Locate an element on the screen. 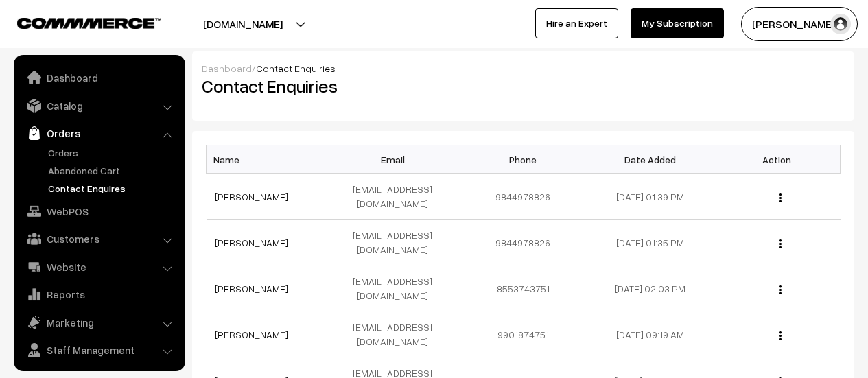 This screenshot has width=868, height=378. a: COMMMERCE is located at coordinates (77, 22).